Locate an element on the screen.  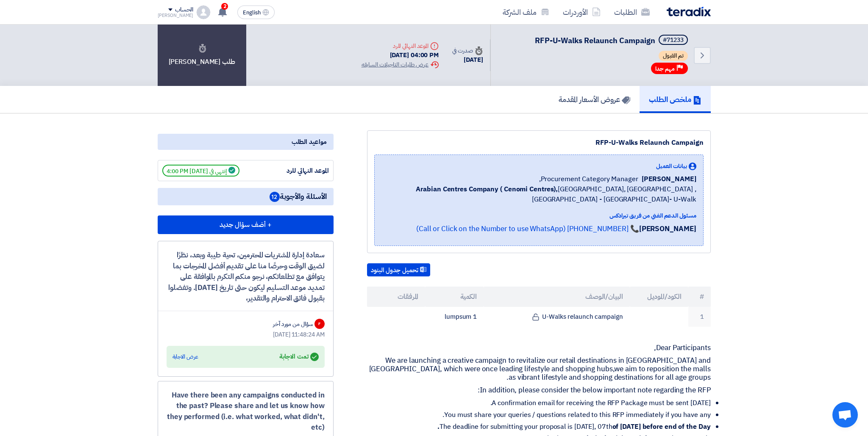
span: Procurement Category Manager, is located at coordinates (589, 179).